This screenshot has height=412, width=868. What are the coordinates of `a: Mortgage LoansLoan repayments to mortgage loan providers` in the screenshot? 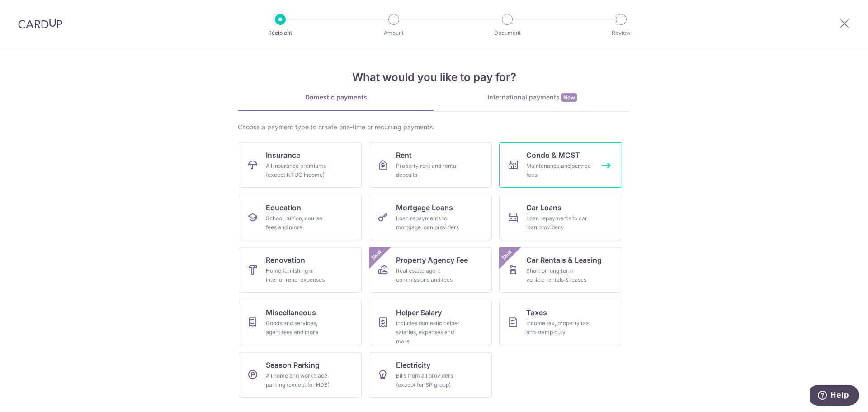 It's located at (430, 218).